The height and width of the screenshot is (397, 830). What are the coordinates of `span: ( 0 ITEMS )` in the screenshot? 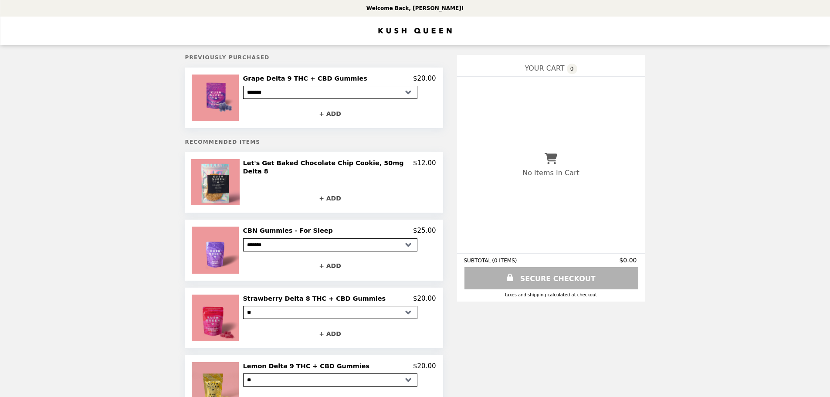 It's located at (504, 261).